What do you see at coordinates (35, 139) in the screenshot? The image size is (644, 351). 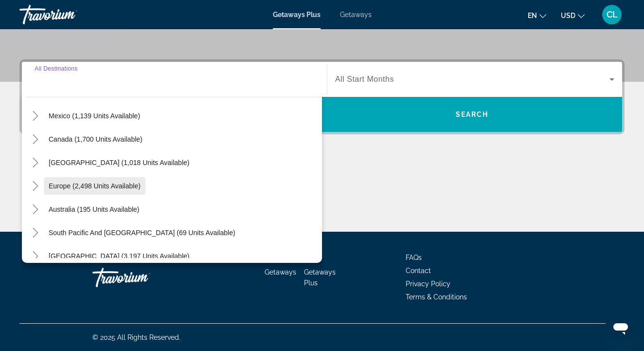 I see `button: Toggle Canada (1,700 units available)` at bounding box center [35, 139].